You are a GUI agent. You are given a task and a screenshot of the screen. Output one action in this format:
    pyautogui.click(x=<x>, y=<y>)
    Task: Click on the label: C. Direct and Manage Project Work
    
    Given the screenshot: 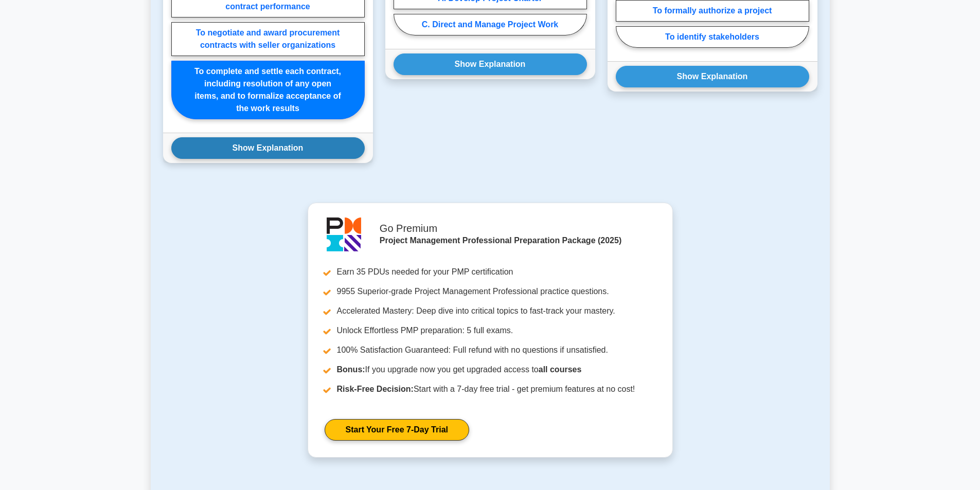 What is the action you would take?
    pyautogui.click(x=490, y=24)
    